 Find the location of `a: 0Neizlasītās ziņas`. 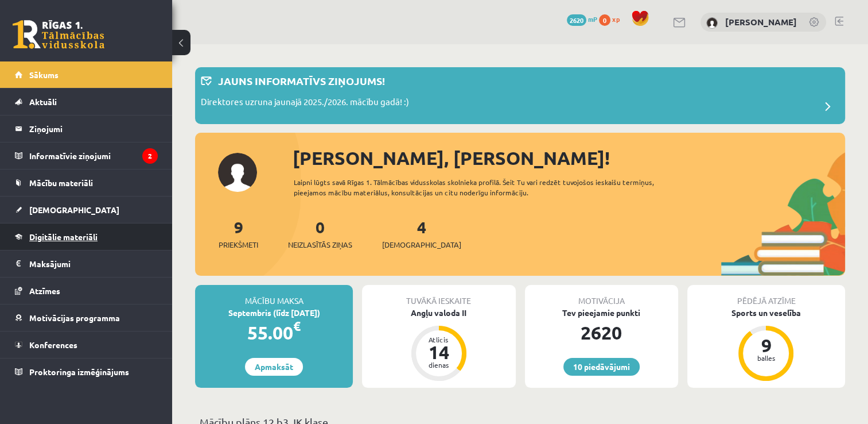

a: 0Neizlasītās ziņas is located at coordinates (321, 233).